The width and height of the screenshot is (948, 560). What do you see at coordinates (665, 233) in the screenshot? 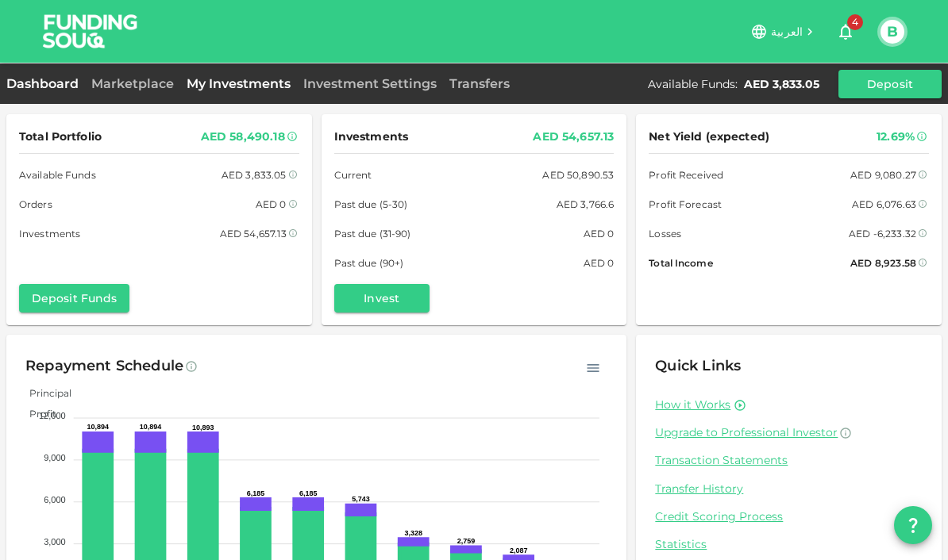
I see `span: Losses` at bounding box center [665, 233].